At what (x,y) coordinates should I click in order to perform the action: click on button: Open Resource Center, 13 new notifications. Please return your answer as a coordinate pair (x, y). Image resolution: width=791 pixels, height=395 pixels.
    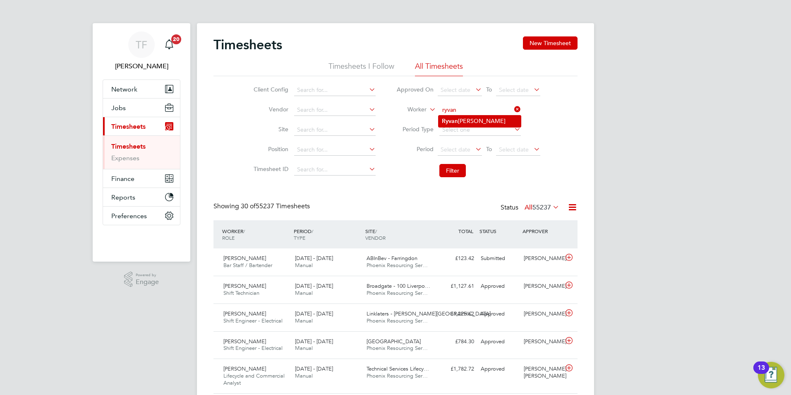
    Looking at the image, I should click on (771, 375).